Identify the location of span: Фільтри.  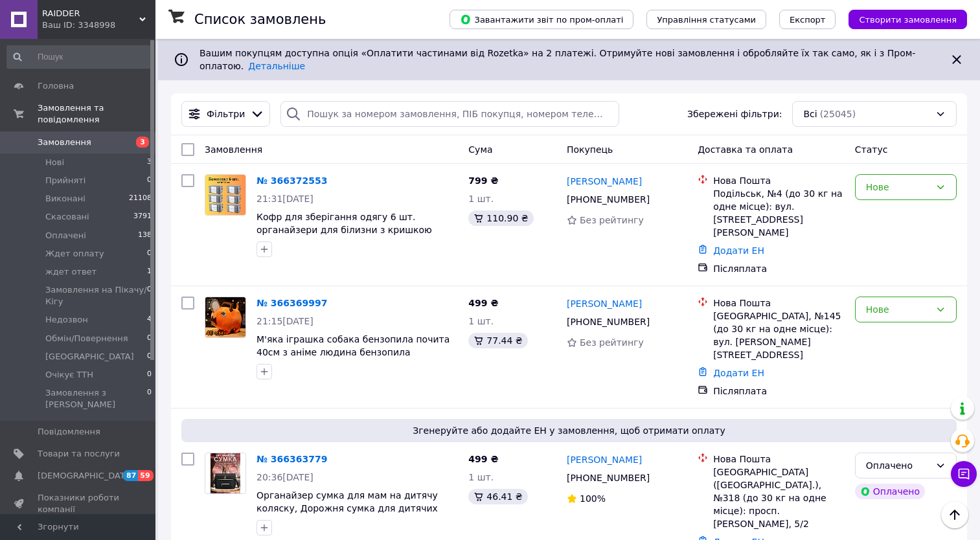
(225, 114).